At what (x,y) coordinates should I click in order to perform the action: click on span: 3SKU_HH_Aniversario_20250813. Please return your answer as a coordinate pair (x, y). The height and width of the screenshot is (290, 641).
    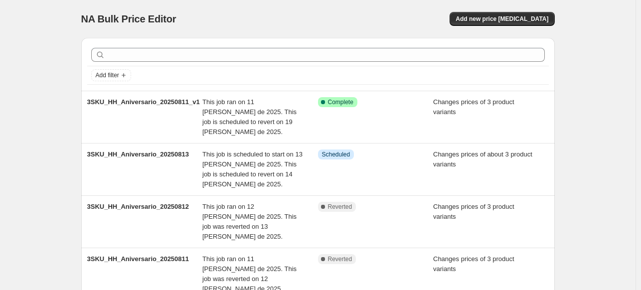
    Looking at the image, I should click on (138, 154).